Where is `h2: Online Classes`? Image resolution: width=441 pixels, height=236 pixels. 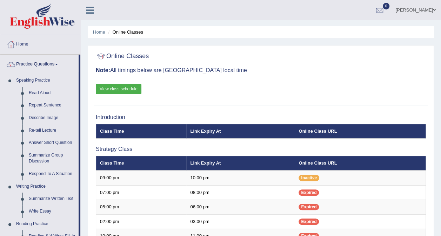
h2: Online Classes is located at coordinates (122, 56).